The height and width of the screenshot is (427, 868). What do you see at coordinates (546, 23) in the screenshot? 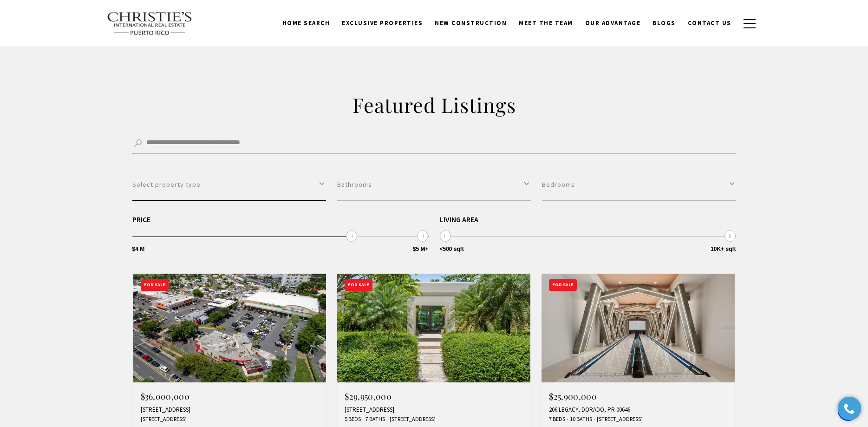
I see `a: Meet the Team` at bounding box center [546, 23].